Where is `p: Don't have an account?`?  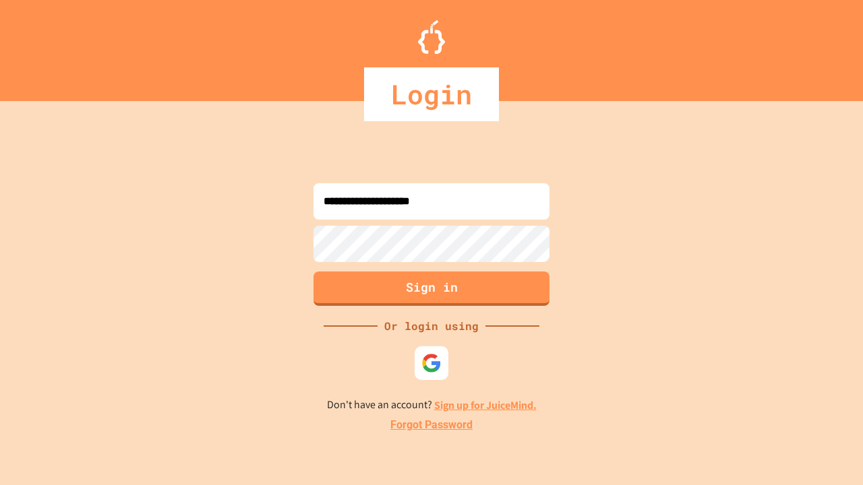
p: Don't have an account? is located at coordinates (431, 405).